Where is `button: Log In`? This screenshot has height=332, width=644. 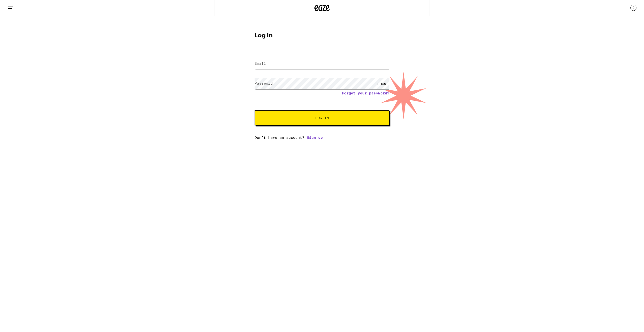 button: Log In is located at coordinates (322, 118).